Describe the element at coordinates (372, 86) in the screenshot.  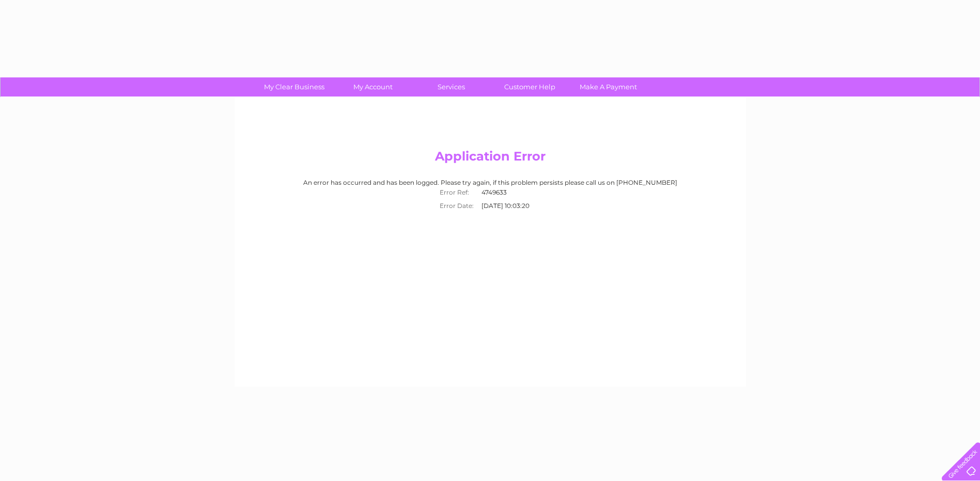
I see `a: My Account` at that location.